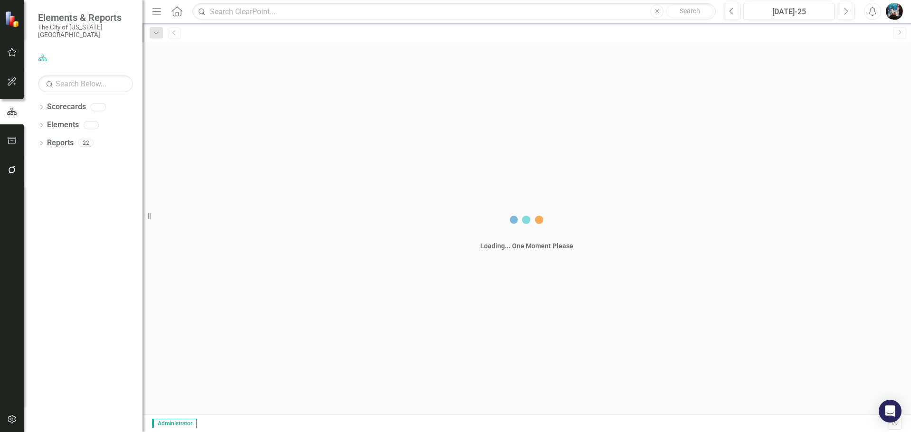 Image resolution: width=911 pixels, height=432 pixels. I want to click on a: Scorecards, so click(66, 107).